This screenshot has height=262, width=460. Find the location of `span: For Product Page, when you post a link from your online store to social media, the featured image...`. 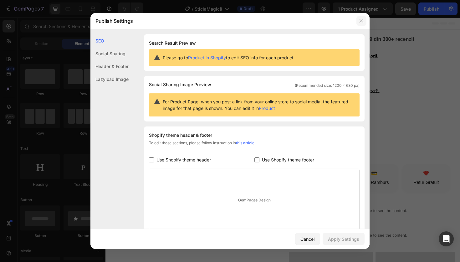

span: For Product Page, when you post a link from your online store to social media, the featured image... is located at coordinates (258, 105).